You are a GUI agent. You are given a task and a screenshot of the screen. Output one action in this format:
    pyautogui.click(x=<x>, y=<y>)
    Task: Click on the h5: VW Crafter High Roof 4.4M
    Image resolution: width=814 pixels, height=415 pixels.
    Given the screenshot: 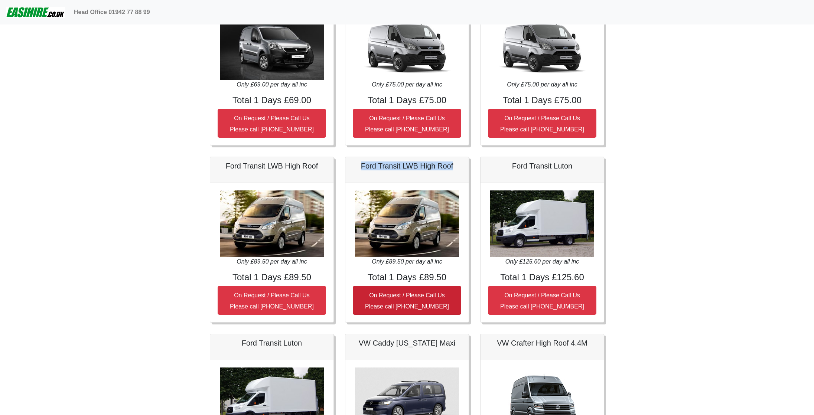 What is the action you would take?
    pyautogui.click(x=542, y=343)
    